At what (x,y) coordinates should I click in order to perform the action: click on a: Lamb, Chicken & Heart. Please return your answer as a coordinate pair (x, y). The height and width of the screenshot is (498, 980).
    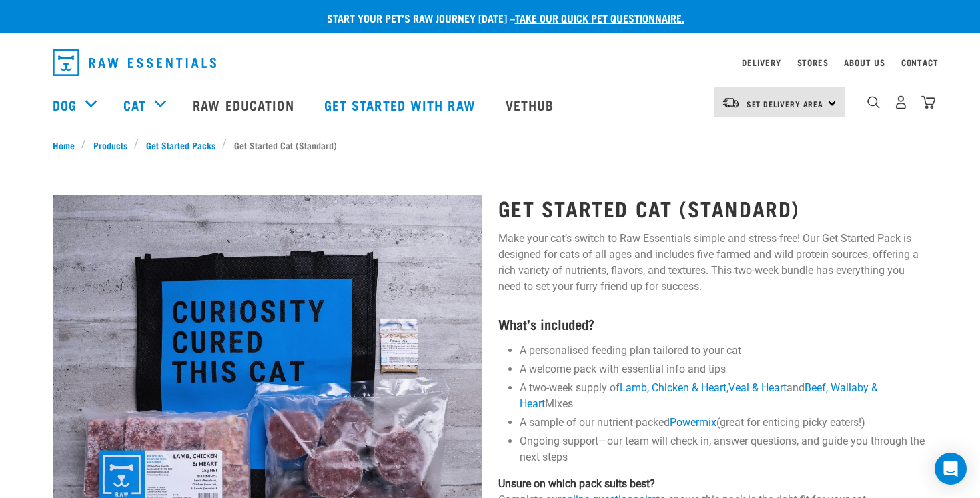
    Looking at the image, I should click on (673, 387).